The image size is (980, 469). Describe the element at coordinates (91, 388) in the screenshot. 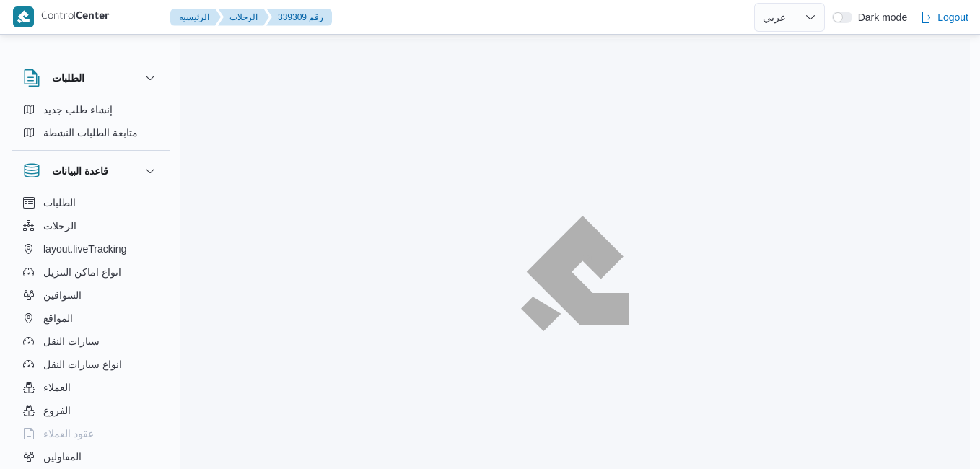

I see `button: العملاء` at that location.